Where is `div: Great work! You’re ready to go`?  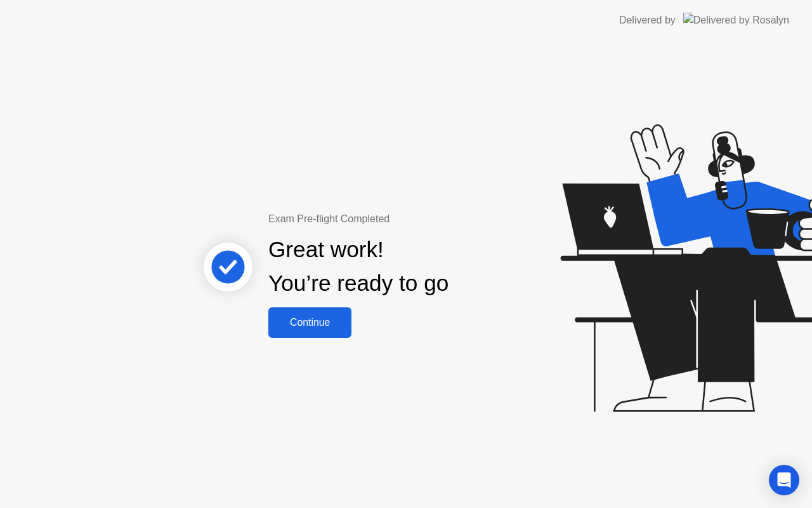 div: Great work! You’re ready to go is located at coordinates (359, 267).